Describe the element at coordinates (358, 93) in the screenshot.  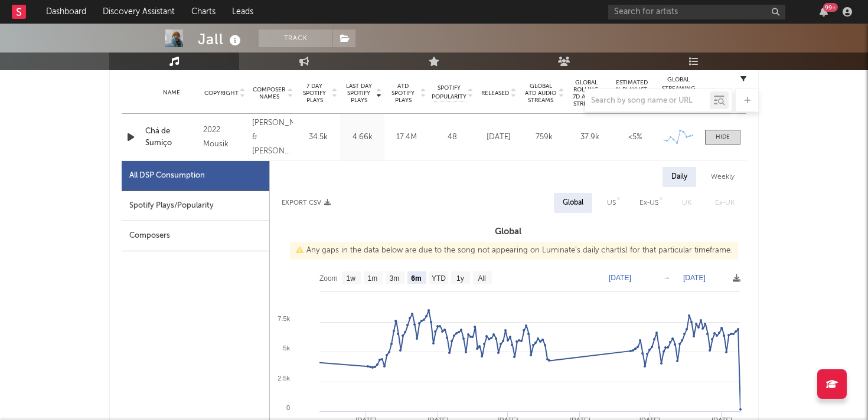
I see `span: Last Day Spotify Plays` at that location.